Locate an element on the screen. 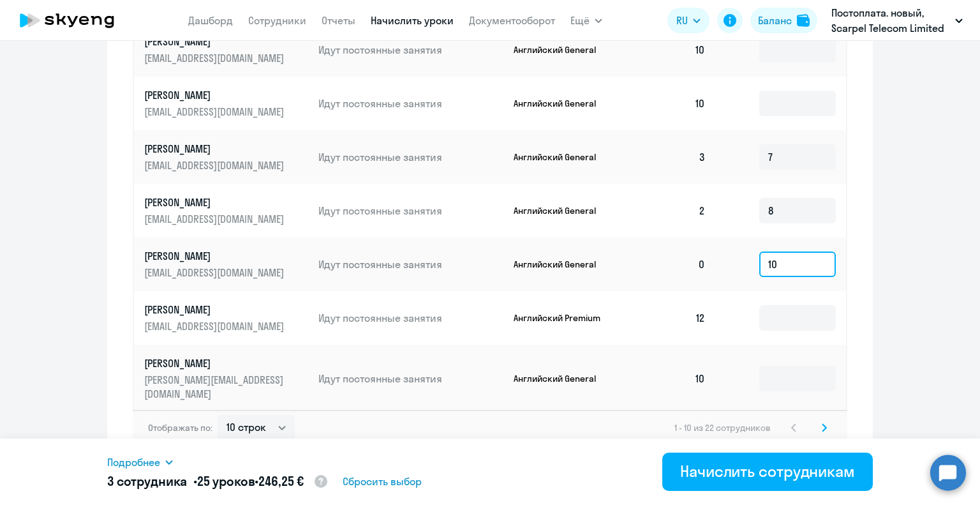 This screenshot has width=980, height=505. span: Сбросить выбор is located at coordinates (382, 481).